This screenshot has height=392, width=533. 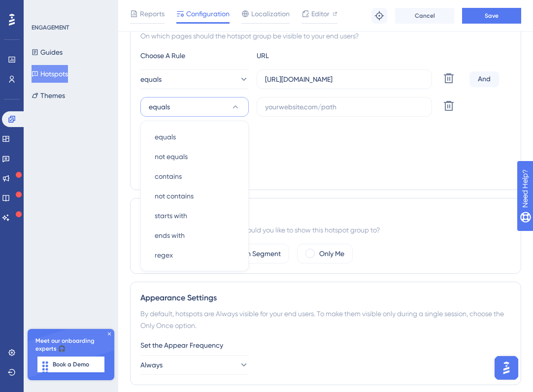 What do you see at coordinates (46, 369) in the screenshot?
I see `div: Drag` at bounding box center [46, 369].